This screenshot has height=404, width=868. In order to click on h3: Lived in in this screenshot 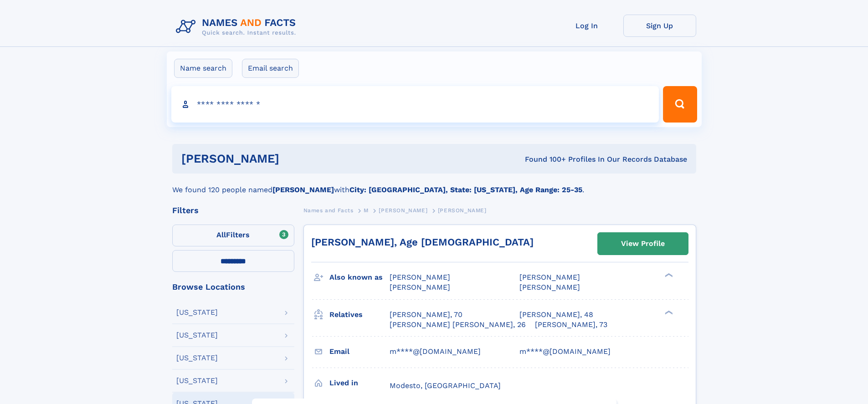, I will do `click(359, 383)`.